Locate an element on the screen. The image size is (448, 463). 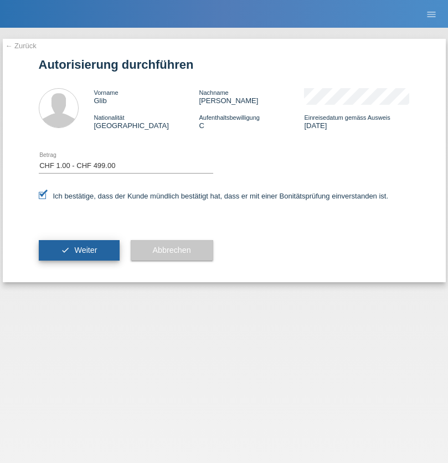
a: ← Zurück is located at coordinates (21, 45).